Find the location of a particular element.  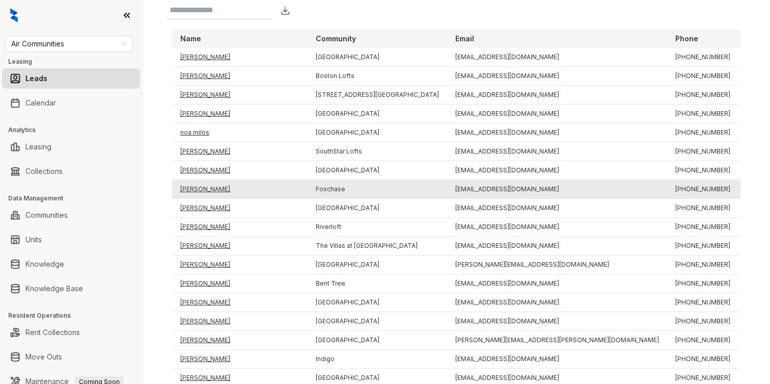

li: Communities is located at coordinates (71, 215).